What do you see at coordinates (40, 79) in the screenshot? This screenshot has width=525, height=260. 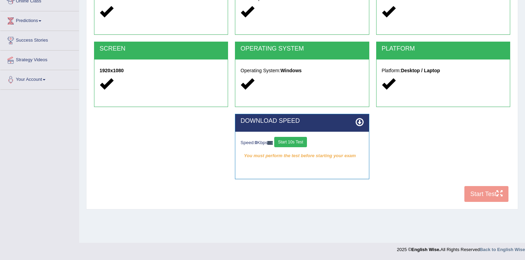 I see `a: Your Account` at bounding box center [40, 79].